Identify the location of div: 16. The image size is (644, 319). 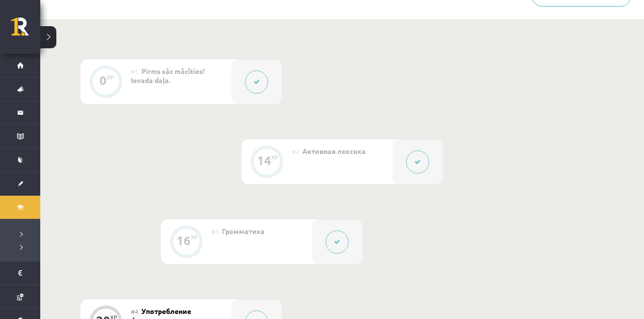
(183, 241).